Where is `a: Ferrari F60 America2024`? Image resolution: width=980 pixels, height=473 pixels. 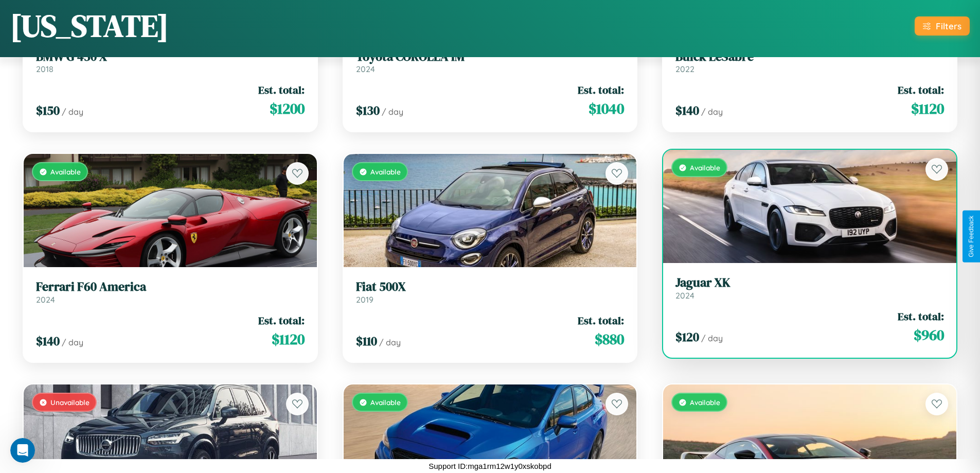
a: Ferrari F60 America2024 is located at coordinates (170, 292).